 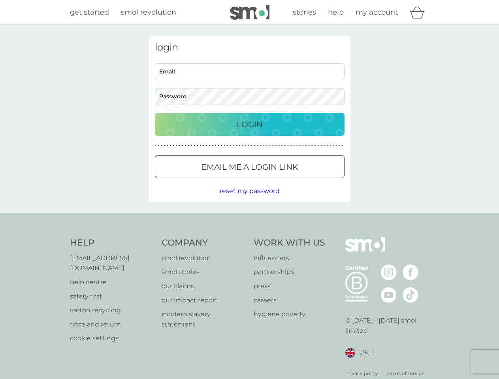 I want to click on a: stories, so click(x=304, y=12).